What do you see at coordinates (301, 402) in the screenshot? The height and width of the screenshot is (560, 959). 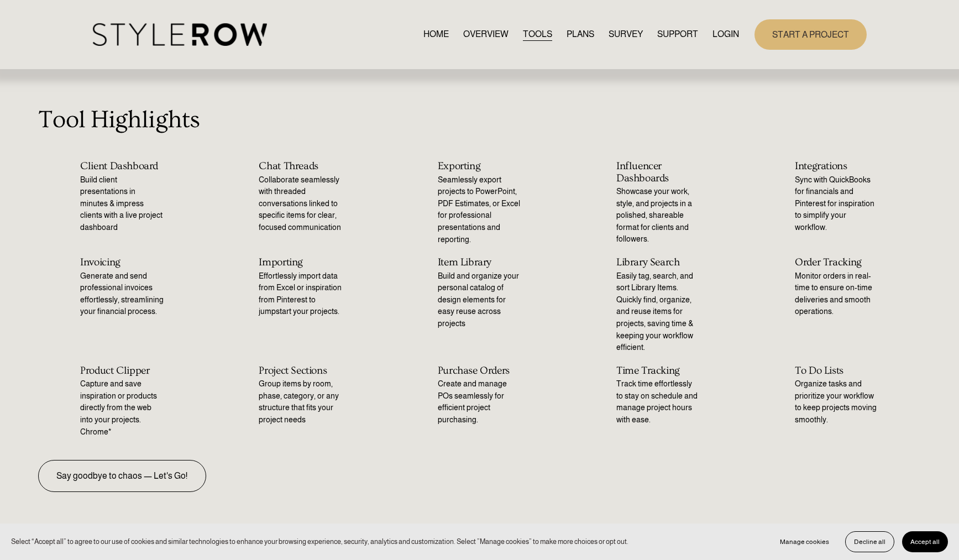 I see `p: Group items by room, phase, category, or any structure that fits your project needs` at bounding box center [301, 402].